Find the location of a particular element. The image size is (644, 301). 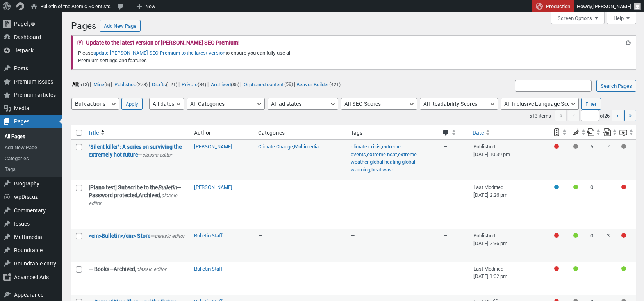

span: Title is located at coordinates (93, 133).